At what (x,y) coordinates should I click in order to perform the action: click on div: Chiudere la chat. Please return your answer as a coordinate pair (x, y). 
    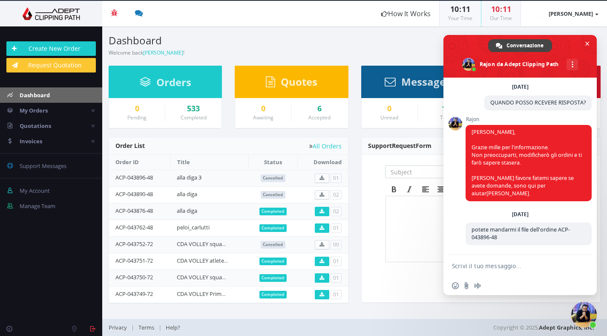
    Looking at the image, I should click on (584, 314).